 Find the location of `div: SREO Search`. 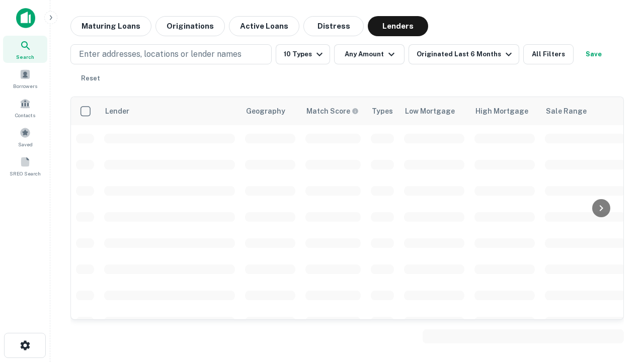

div: SREO Search is located at coordinates (25, 166).